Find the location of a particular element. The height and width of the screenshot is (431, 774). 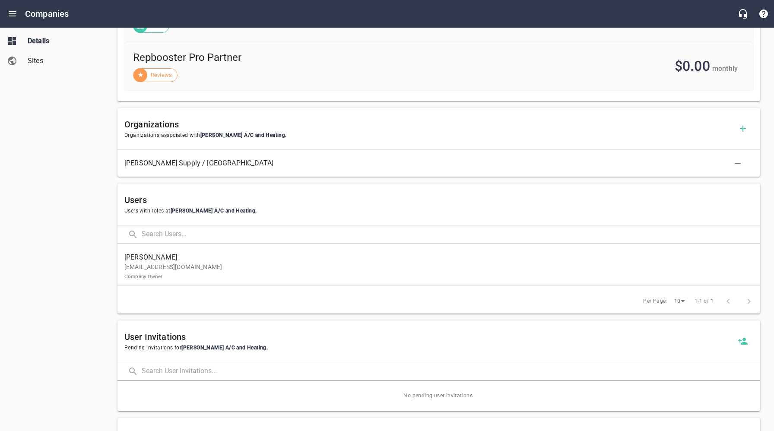

div: Reviews is located at coordinates (155, 75).